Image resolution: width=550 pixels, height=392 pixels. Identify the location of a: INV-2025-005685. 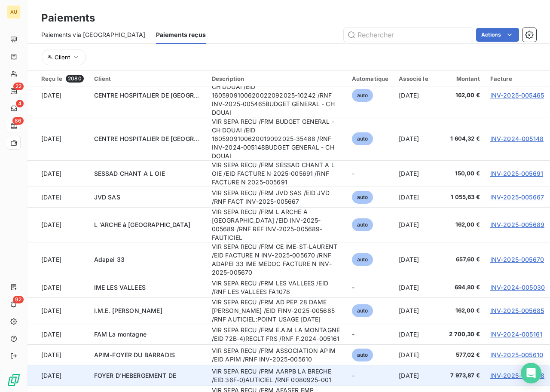
(517, 310).